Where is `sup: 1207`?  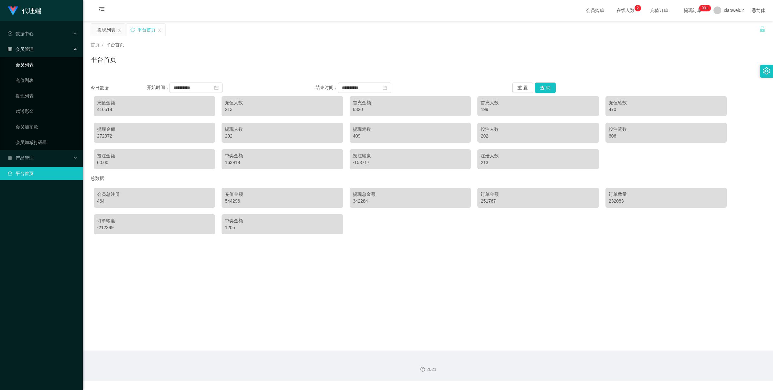 sup: 1207 is located at coordinates (705, 8).